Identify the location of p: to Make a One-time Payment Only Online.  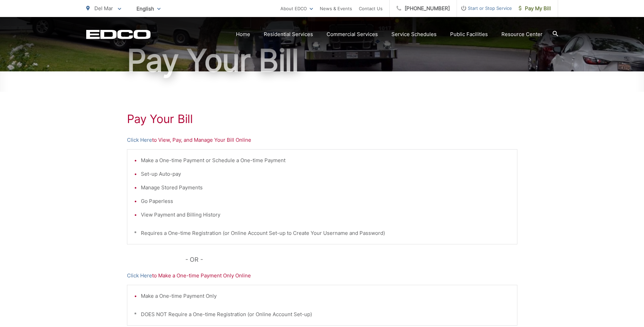
(322, 276).